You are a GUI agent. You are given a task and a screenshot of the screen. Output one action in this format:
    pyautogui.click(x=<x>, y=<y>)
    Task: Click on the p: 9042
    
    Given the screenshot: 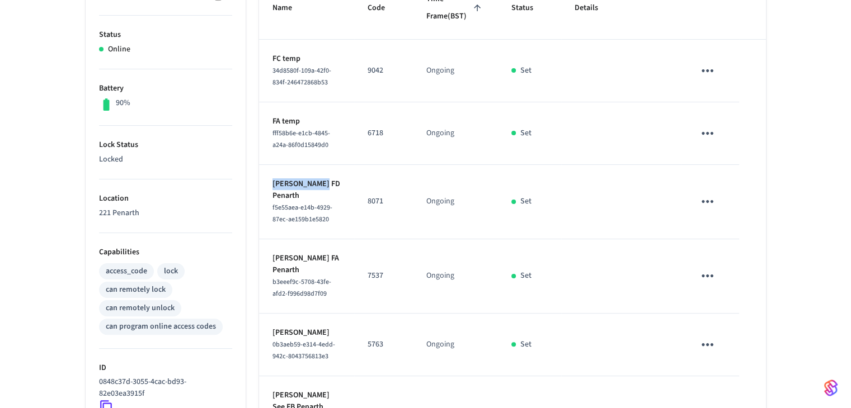 What is the action you would take?
    pyautogui.click(x=383, y=70)
    